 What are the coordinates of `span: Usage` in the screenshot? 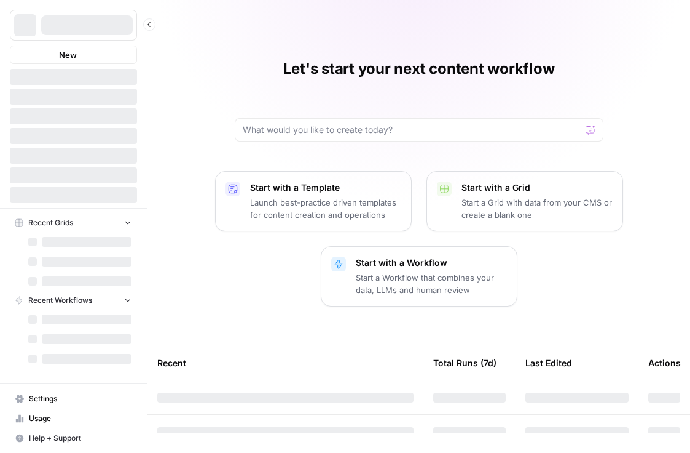 It's located at (80, 418).